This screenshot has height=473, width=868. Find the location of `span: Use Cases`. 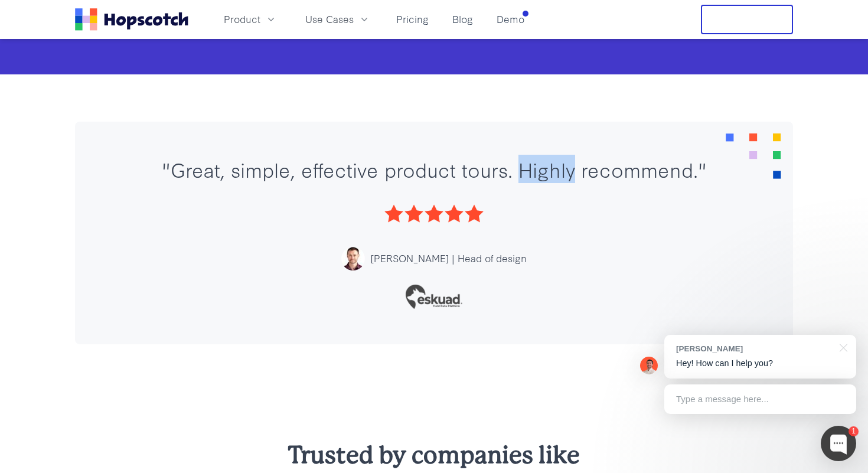

span: Use Cases is located at coordinates (329, 19).